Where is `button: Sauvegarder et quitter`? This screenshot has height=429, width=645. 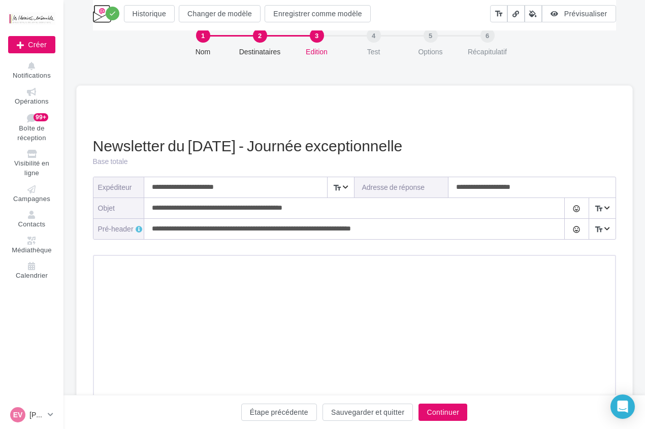
button: Sauvegarder et quitter is located at coordinates (368, 412).